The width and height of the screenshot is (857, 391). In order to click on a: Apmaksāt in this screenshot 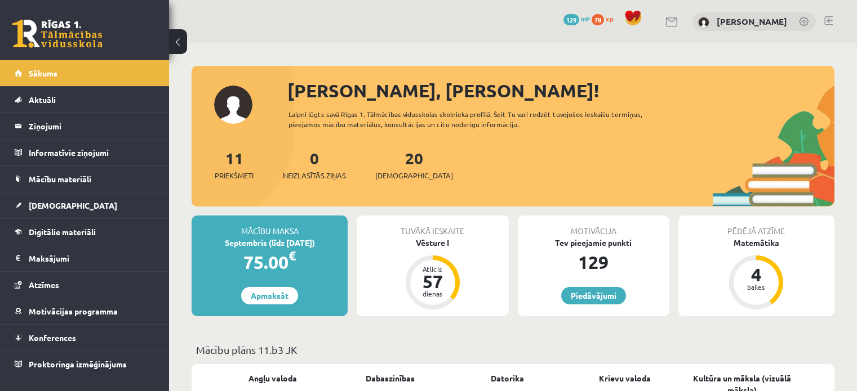, I will do `click(269, 296)`.